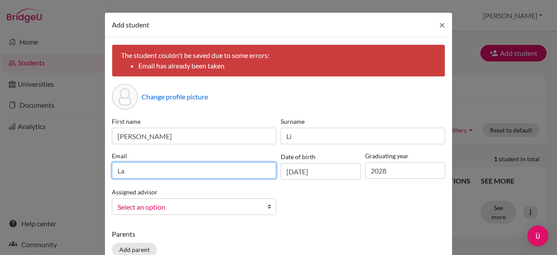  I want to click on label: Assigned advisor, so click(134, 191).